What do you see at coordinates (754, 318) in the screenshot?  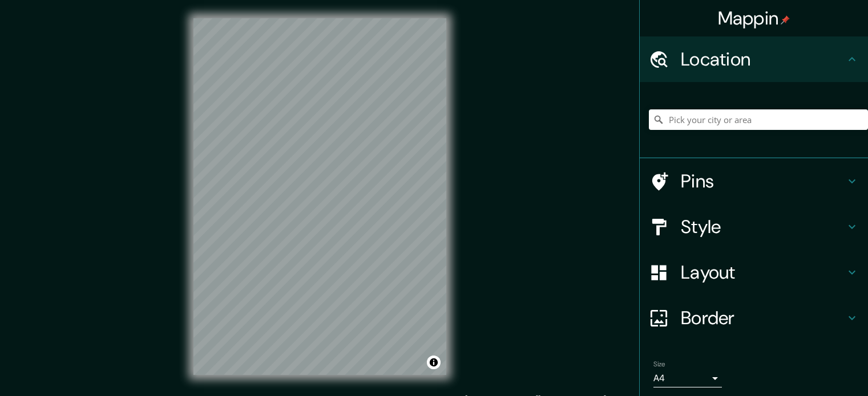 I see `div: Border` at bounding box center [754, 318].